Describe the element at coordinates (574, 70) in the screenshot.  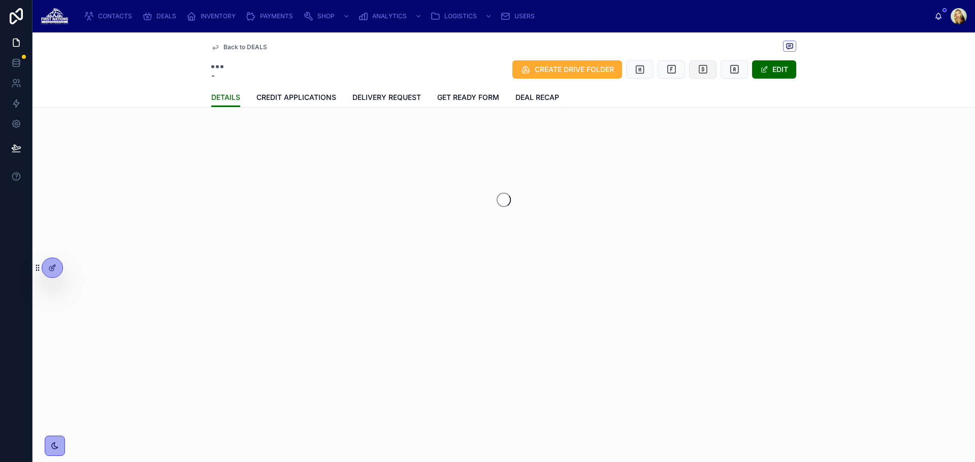
I see `span: CREATE DRIVE FOLDER` at that location.